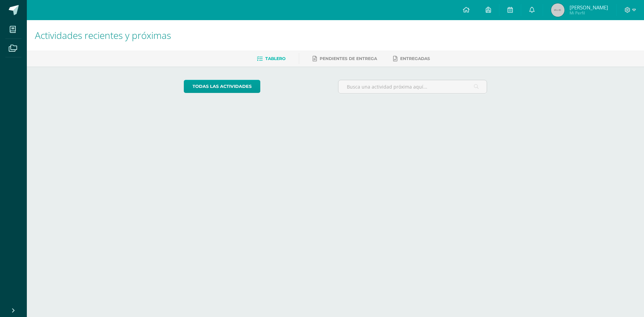 This screenshot has height=317, width=644. Describe the element at coordinates (558, 10) in the screenshot. I see `img: 45x45` at that location.